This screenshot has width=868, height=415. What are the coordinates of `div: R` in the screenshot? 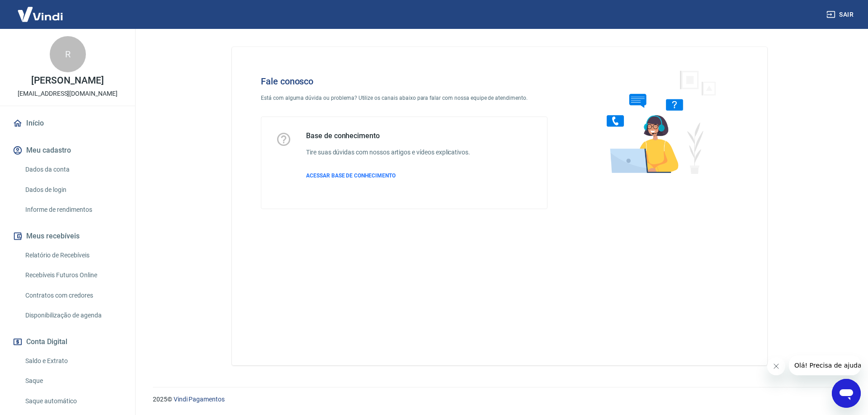 It's located at (68, 54).